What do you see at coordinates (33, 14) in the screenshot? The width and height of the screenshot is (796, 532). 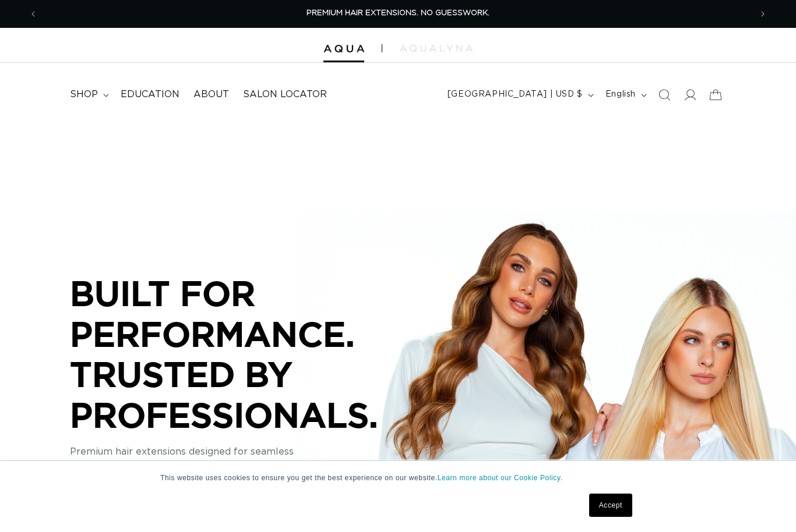 I see `button: Previous announcement` at bounding box center [33, 14].